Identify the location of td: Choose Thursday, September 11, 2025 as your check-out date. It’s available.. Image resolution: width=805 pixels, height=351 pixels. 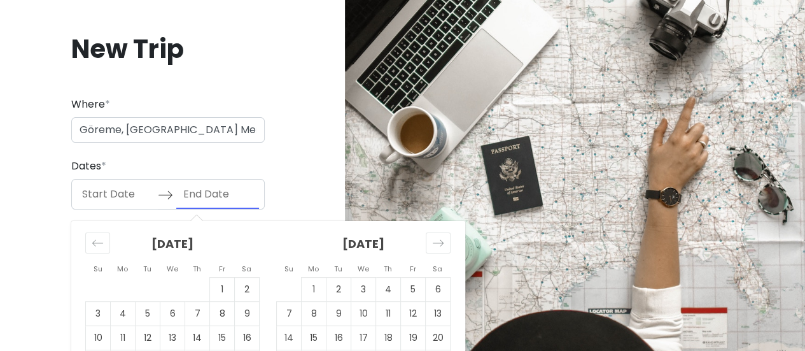
(388, 314).